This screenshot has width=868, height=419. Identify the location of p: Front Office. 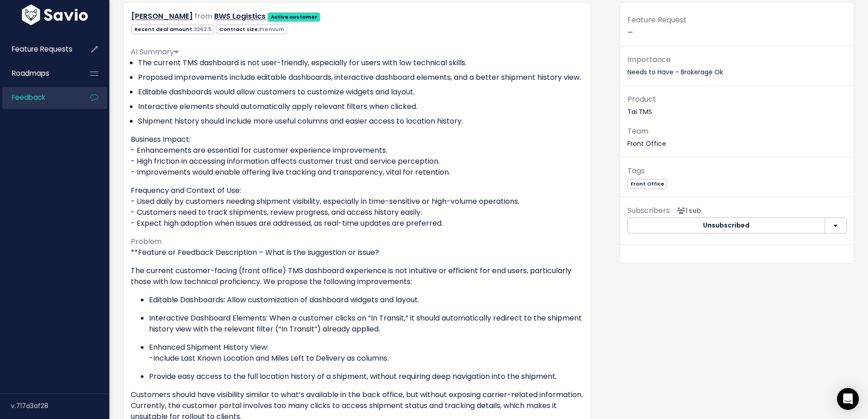
(737, 137).